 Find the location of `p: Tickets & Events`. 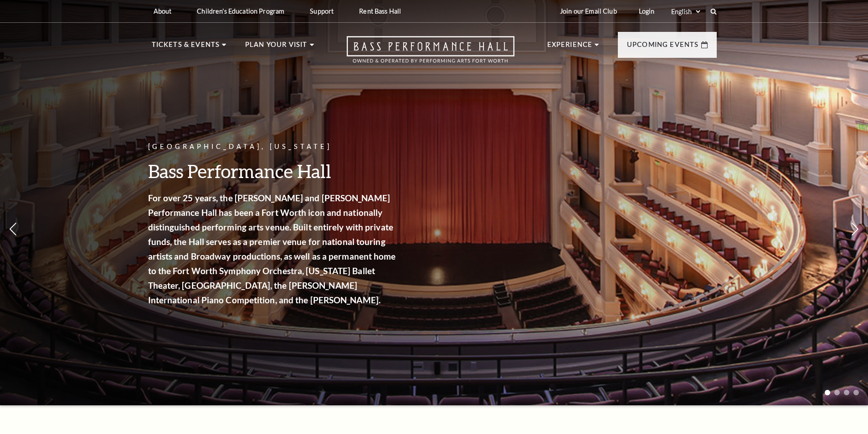

p: Tickets & Events is located at coordinates (185, 48).